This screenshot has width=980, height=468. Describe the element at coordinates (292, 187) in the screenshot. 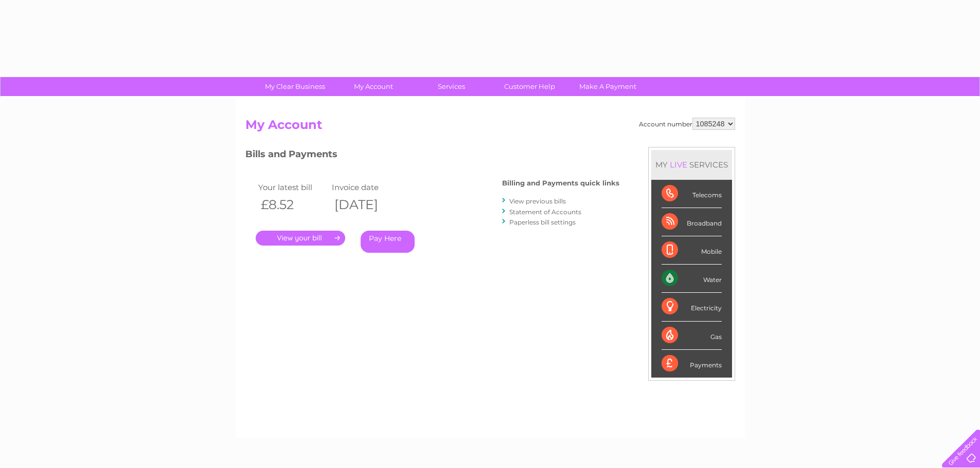

I see `td: Your latest bill` at that location.